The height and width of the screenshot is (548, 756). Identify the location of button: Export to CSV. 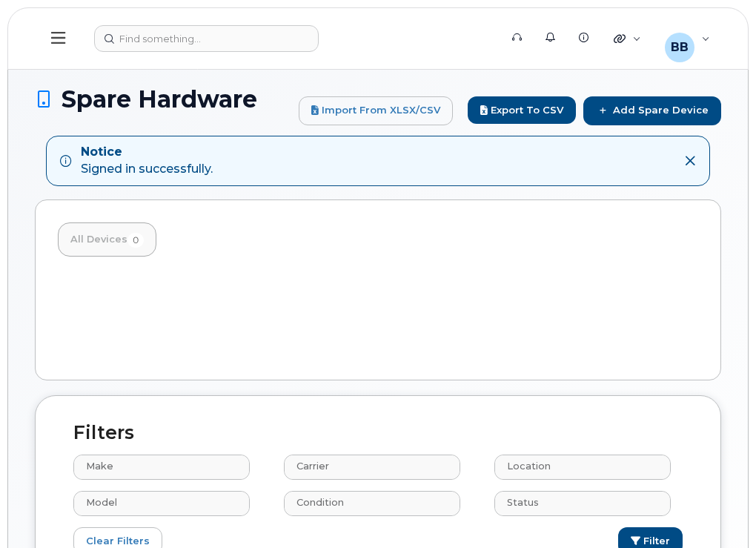
(522, 110).